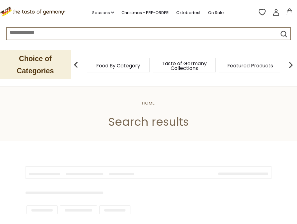 Image resolution: width=297 pixels, height=224 pixels. I want to click on img: previous arrow, so click(76, 65).